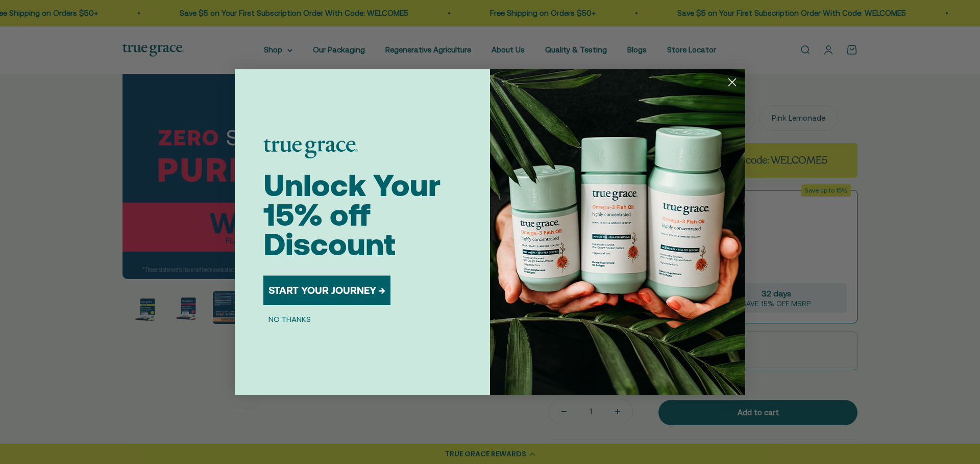  Describe the element at coordinates (327, 290) in the screenshot. I see `button: START YOUR JOURNEY →` at that location.